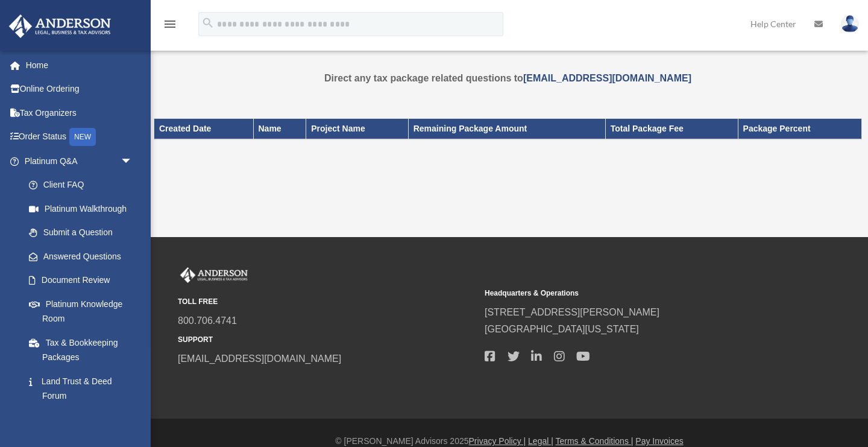  What do you see at coordinates (327, 340) in the screenshot?
I see `small: SUPPORT` at bounding box center [327, 340].